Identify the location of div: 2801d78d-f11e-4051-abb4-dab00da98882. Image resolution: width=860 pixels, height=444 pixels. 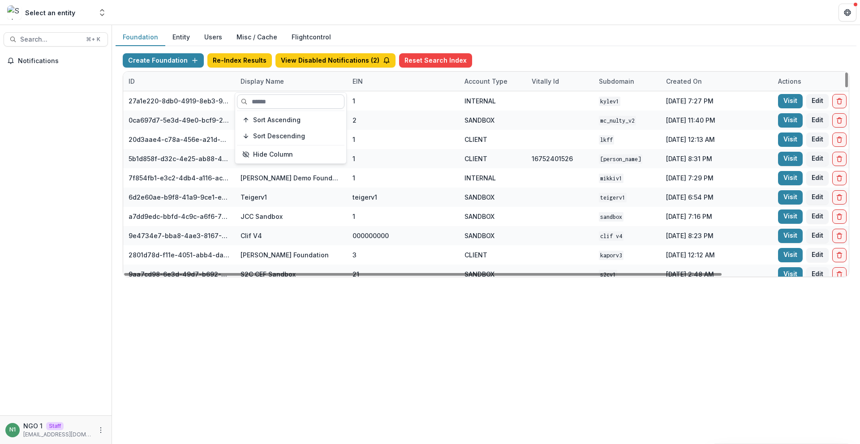
(179, 255).